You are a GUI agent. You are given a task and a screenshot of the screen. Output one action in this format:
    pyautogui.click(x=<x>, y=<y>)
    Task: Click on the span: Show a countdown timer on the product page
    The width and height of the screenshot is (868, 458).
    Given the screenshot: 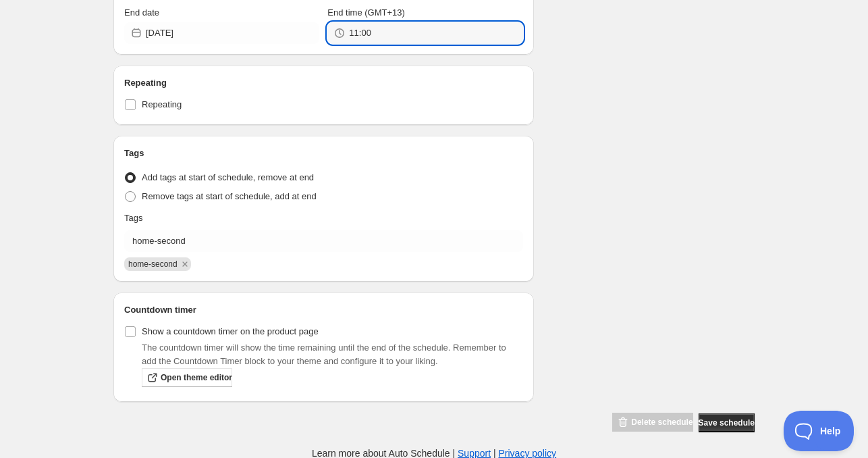 What is the action you would take?
    pyautogui.click(x=230, y=331)
    